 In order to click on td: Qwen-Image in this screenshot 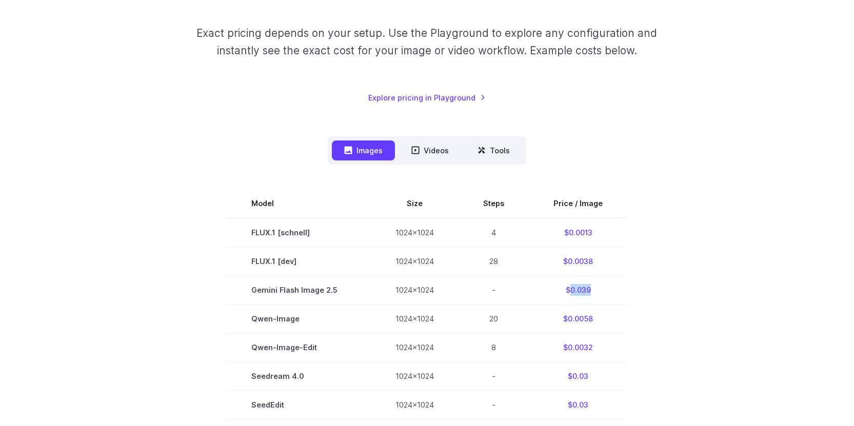, I will do `click(299, 319)`.